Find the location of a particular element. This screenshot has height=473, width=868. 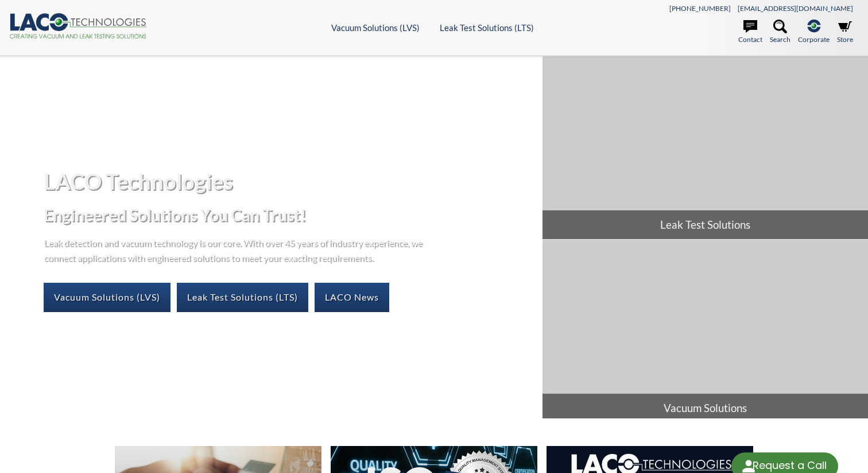

a: Leak Test Solutions is located at coordinates (705, 147).